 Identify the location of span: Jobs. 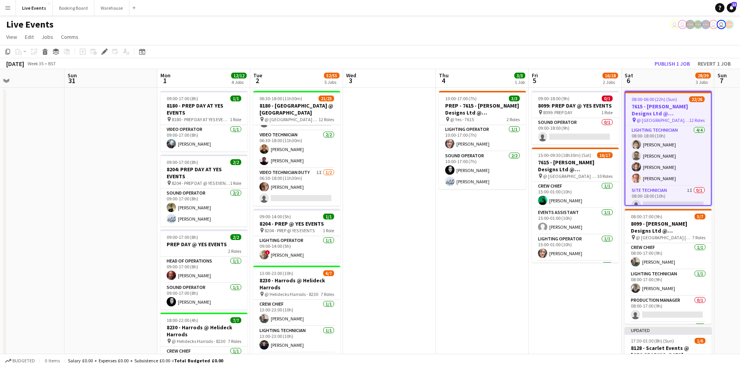
(47, 37).